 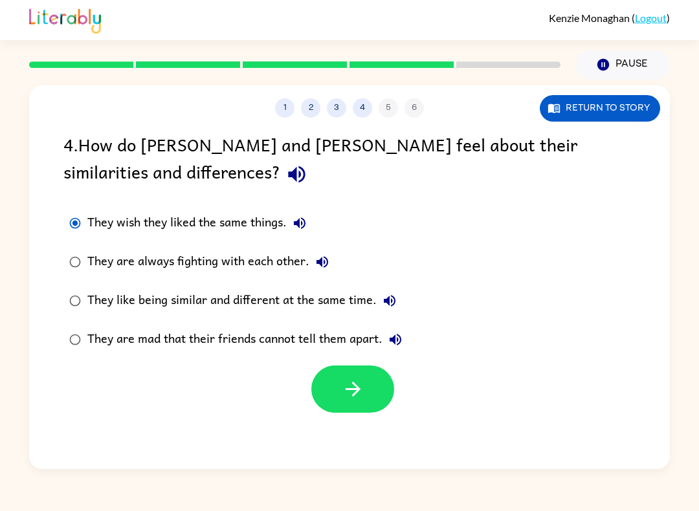 What do you see at coordinates (65, 19) in the screenshot?
I see `img: Literably` at bounding box center [65, 19].